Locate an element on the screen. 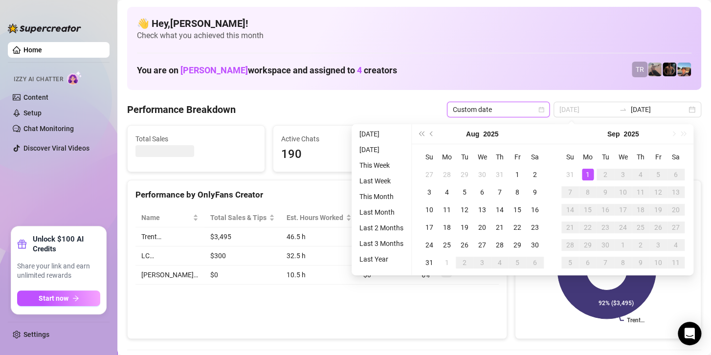 The height and width of the screenshot is (355, 711). a: Content is located at coordinates (36, 97).